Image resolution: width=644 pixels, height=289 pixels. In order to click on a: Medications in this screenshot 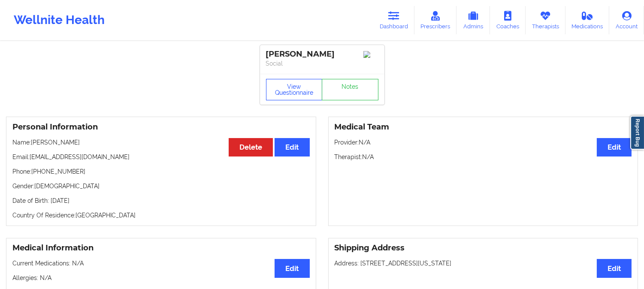, I will do `click(587, 20)`.